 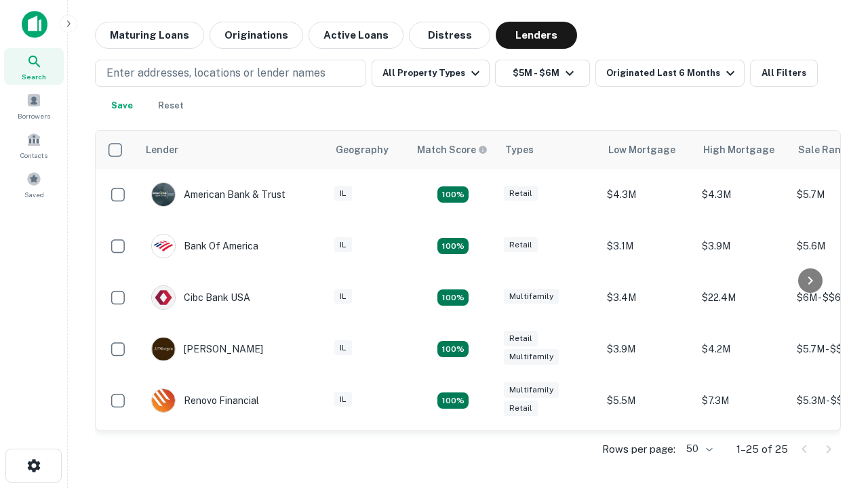 I want to click on button: Originated Last 6 Months, so click(x=670, y=73).